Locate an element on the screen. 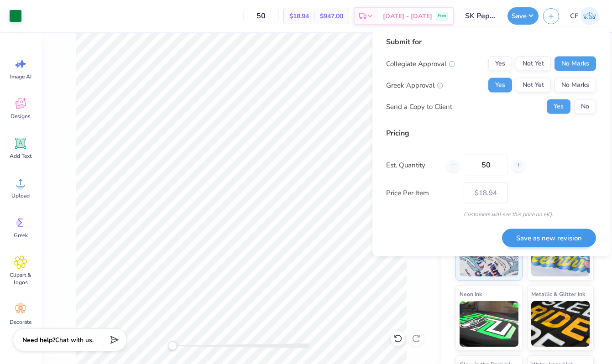 The width and height of the screenshot is (612, 364). span: $947.00 is located at coordinates (331, 16).